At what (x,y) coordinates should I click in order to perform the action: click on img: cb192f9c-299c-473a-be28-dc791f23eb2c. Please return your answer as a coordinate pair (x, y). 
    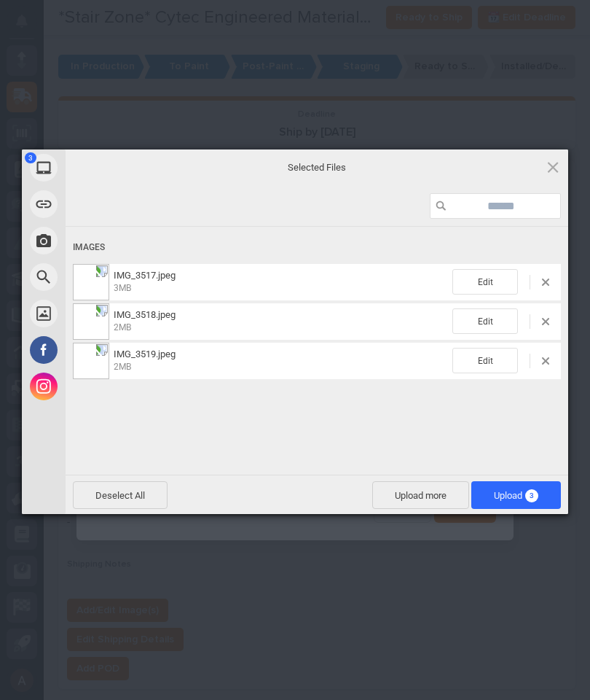
    Looking at the image, I should click on (91, 282).